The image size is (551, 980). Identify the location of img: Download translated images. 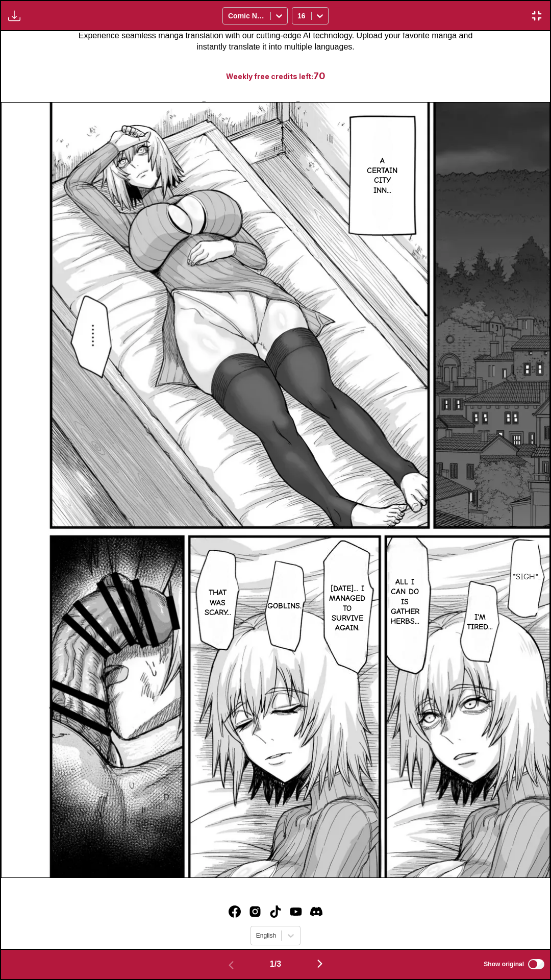
(14, 16).